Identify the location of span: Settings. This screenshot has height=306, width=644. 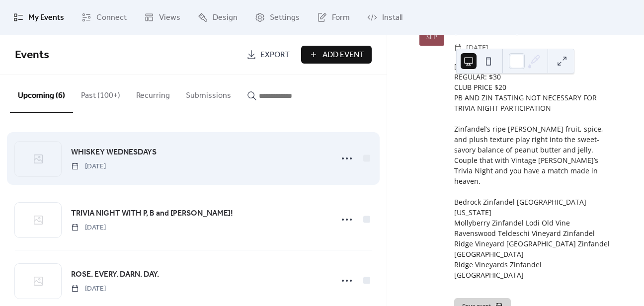
(285, 18).